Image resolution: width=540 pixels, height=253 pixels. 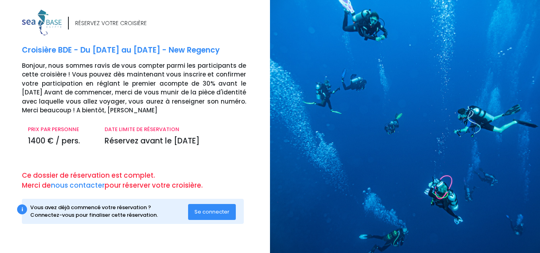 I want to click on div: RÉSERVEZ VOTRE CROISIÈRE, so click(x=111, y=23).